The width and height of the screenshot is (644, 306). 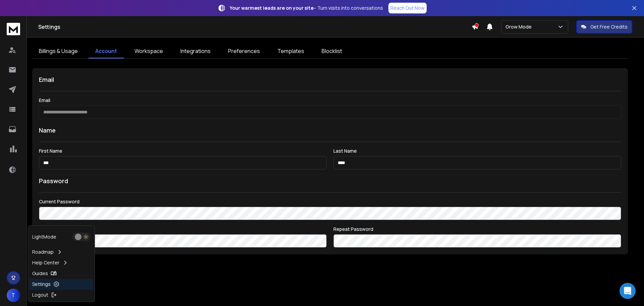 I want to click on strong: Your warmest leads are on your site, so click(x=272, y=8).